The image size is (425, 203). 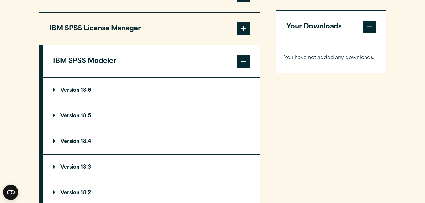 What do you see at coordinates (151, 116) in the screenshot?
I see `summary: Version 18.5` at bounding box center [151, 116].